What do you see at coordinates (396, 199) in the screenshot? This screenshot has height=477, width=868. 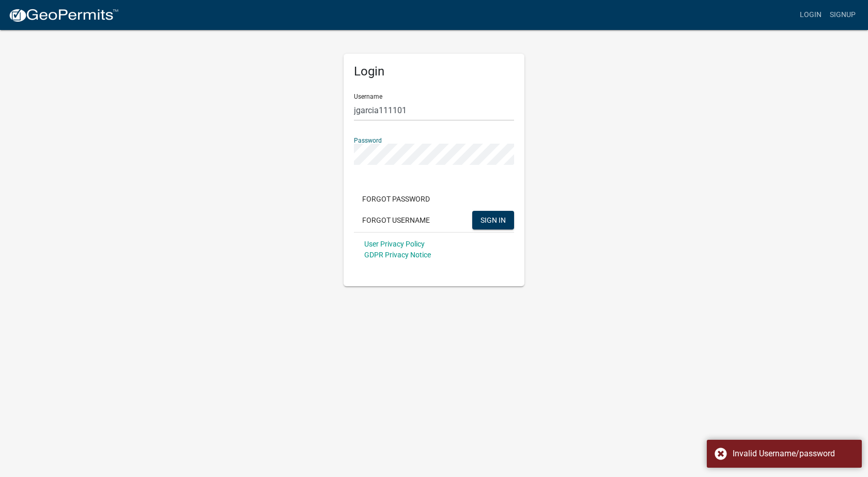 I see `button: Forgot Password` at bounding box center [396, 199].